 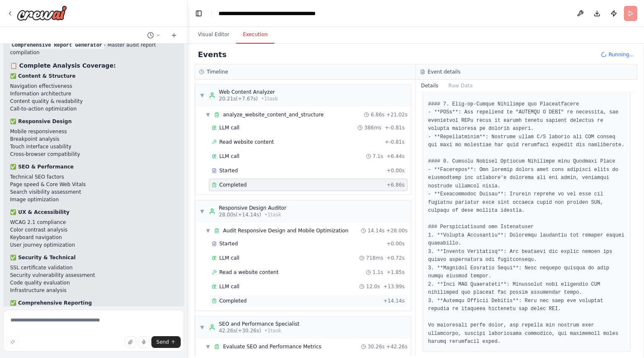 What do you see at coordinates (93, 177) in the screenshot?
I see `li: Technical SEO factors` at bounding box center [93, 177].